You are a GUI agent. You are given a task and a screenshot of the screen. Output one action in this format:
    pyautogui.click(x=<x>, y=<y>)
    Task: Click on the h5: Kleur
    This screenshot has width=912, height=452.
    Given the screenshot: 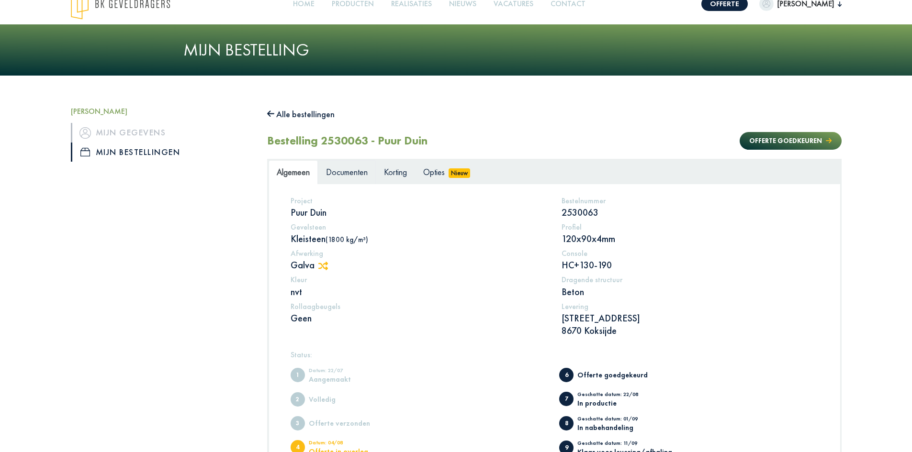 What is the action you would take?
    pyautogui.click(x=419, y=280)
    